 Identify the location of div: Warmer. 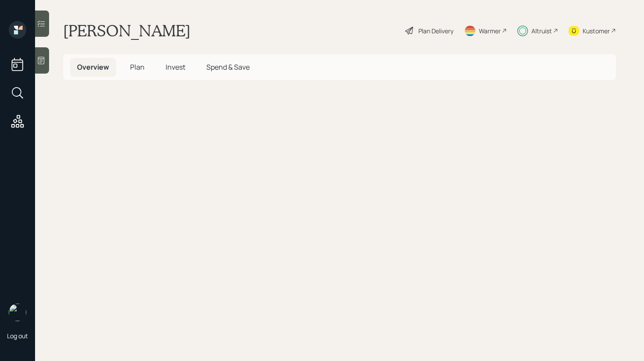
(490, 31).